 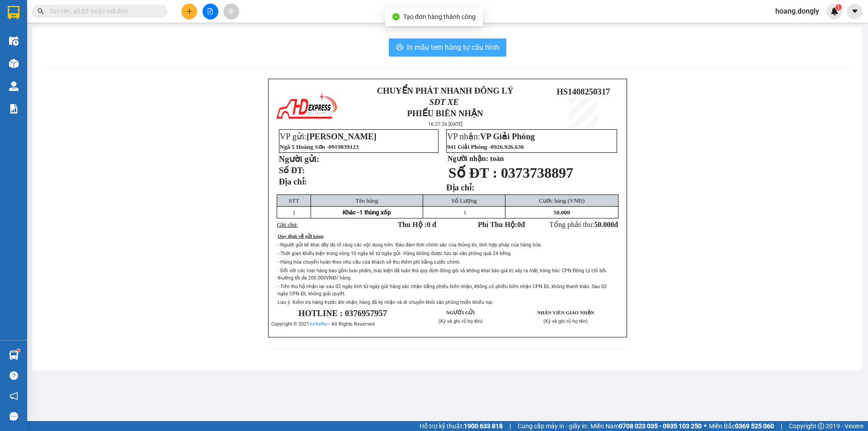 What do you see at coordinates (409, 244) in the screenshot?
I see `span: - Người gửi kê khai đầy đủ rõ ràng các nội dung trên. Bảo đảm tính chính xác của thông tin, tính ...` at bounding box center [409, 244].